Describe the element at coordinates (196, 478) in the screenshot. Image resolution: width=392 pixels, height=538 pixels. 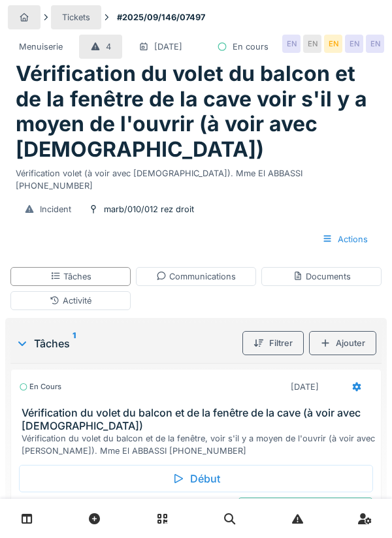
I see `div: Début` at that location.